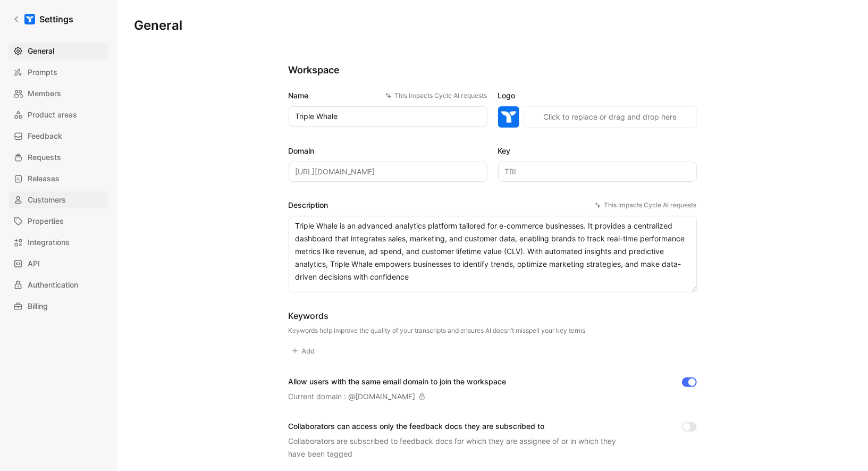 Image resolution: width=868 pixels, height=471 pixels. Describe the element at coordinates (459, 426) in the screenshot. I see `div: Collaborators can access only the feedback docs they are subscribed to` at that location.